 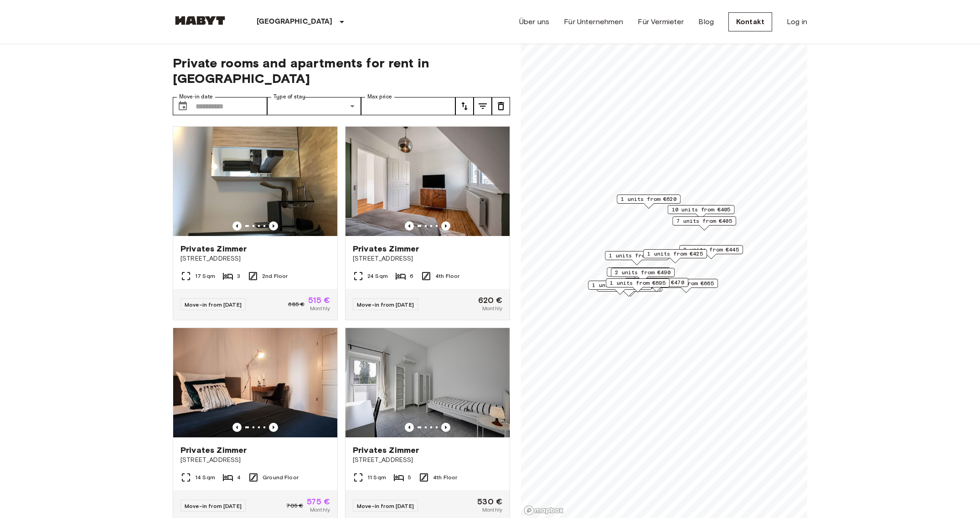 I want to click on a: Kontakt, so click(x=750, y=22).